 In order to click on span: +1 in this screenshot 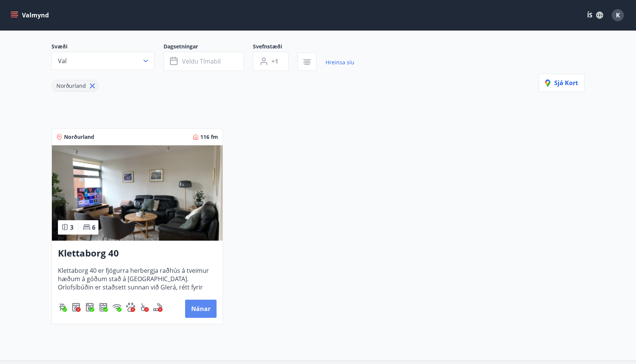, I will do `click(275, 61)`.